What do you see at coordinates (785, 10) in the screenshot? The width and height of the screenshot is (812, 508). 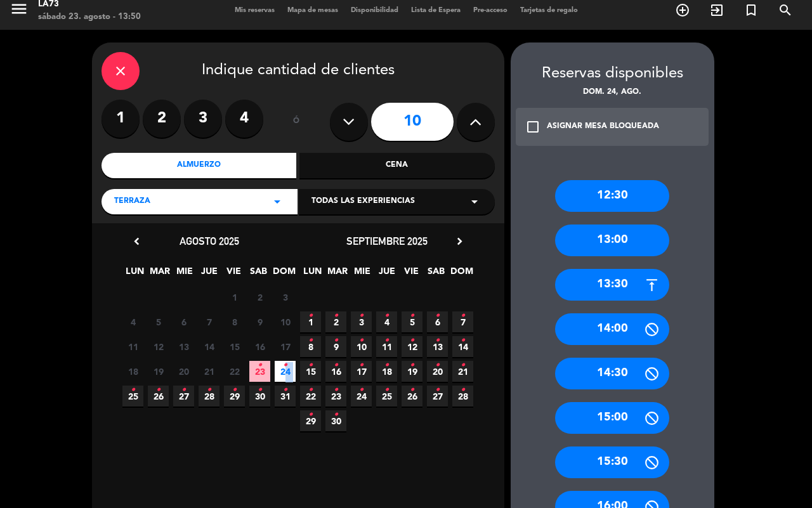 I see `i: search` at bounding box center [785, 10].